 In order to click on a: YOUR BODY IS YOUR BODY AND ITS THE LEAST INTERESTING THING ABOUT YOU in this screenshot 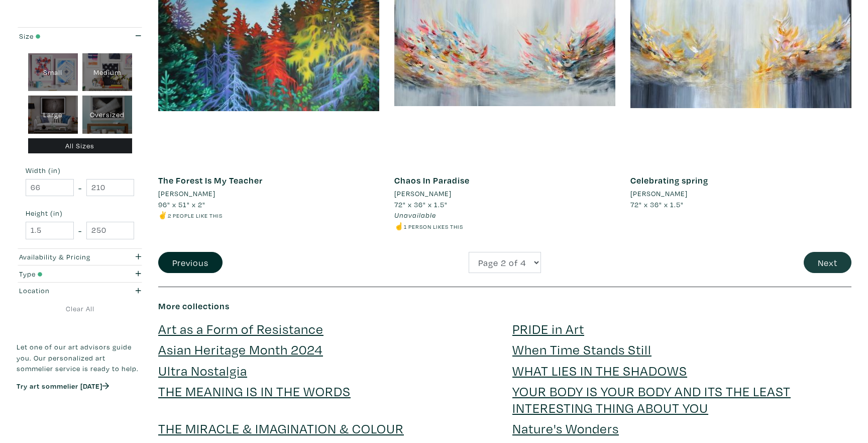, I will do `click(651, 398)`.